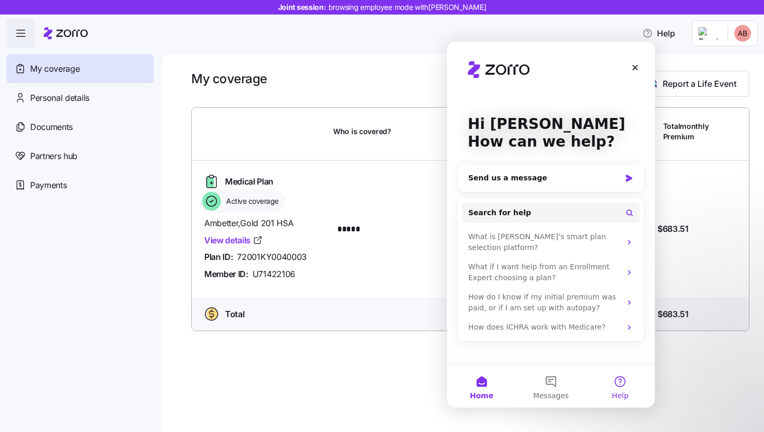 The width and height of the screenshot is (764, 432). What do you see at coordinates (54, 156) in the screenshot?
I see `span: Partners hub` at bounding box center [54, 156].